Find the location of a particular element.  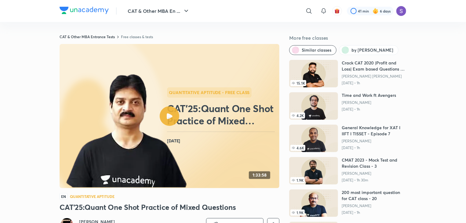

span: Similar classes is located at coordinates (316, 50).